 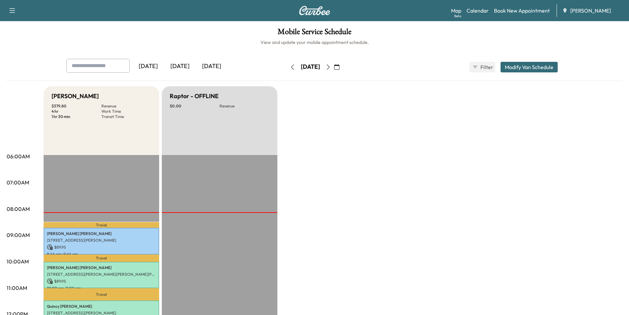 I want to click on a: MapBeta, so click(x=456, y=11).